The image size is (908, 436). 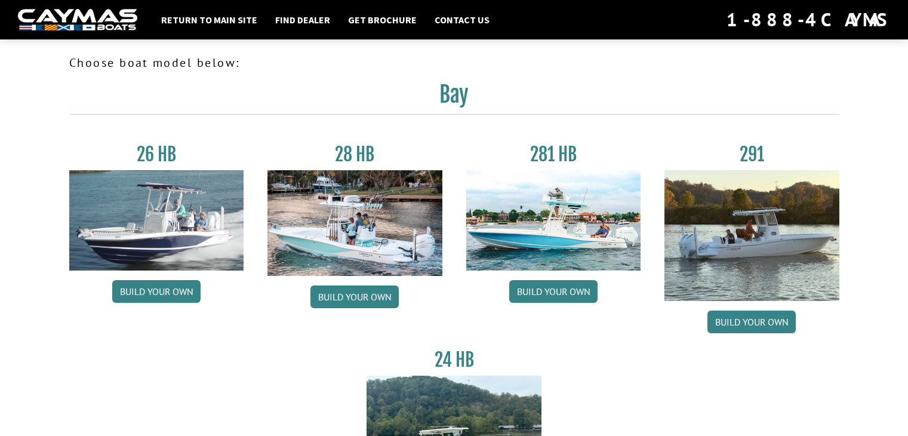 What do you see at coordinates (808, 20) in the screenshot?
I see `div: 1-888-4CAYMAS` at bounding box center [808, 20].